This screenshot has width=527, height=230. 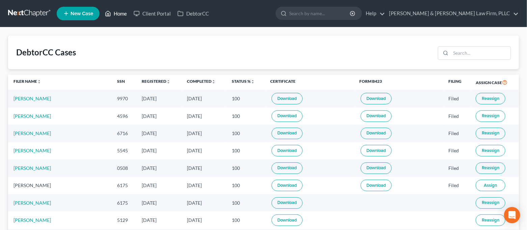 What do you see at coordinates (309, 82) in the screenshot?
I see `th: Certificate` at bounding box center [309, 82].